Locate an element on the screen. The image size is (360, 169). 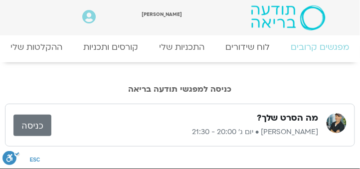
h2: כניסה למפגשי תודעה בריאה is located at coordinates (180, 89).